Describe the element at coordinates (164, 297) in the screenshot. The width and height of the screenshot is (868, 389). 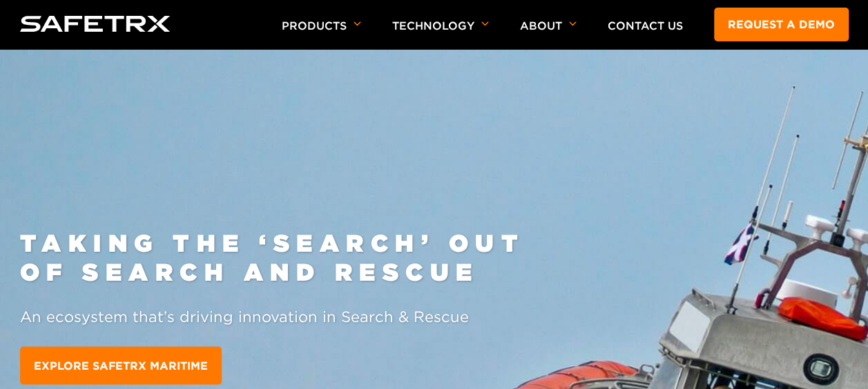
I see `p: I agree to allow 8 West Consulting to store and process my personal data.` at that location.